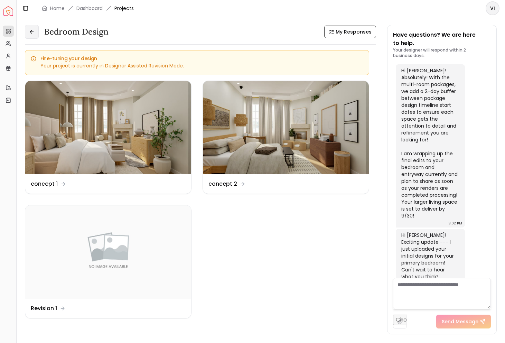 Image resolution: width=505 pixels, height=343 pixels. What do you see at coordinates (124, 8) in the screenshot?
I see `span: Projects` at bounding box center [124, 8].